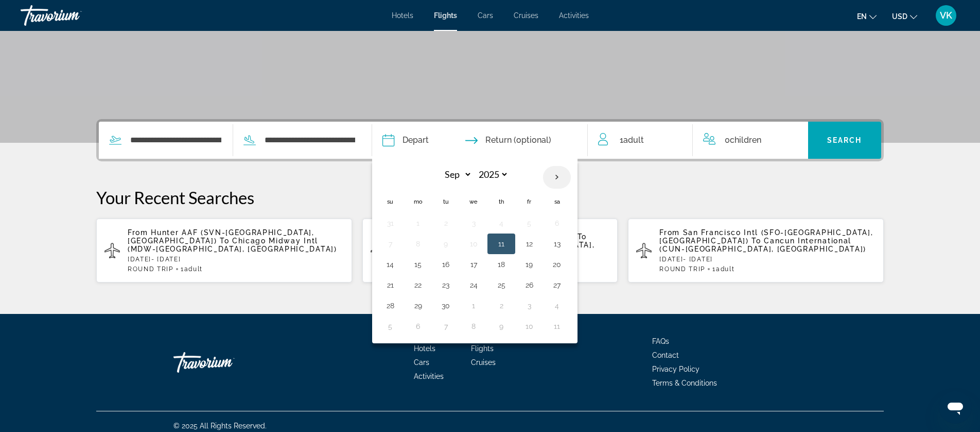 The height and width of the screenshot is (432, 980). I want to click on span: 1, so click(723, 269).